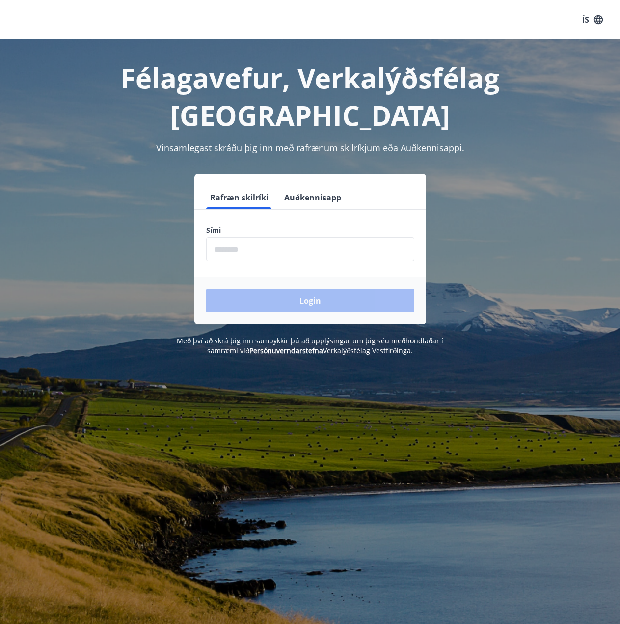  I want to click on button: Auðkennisapp, so click(313, 197).